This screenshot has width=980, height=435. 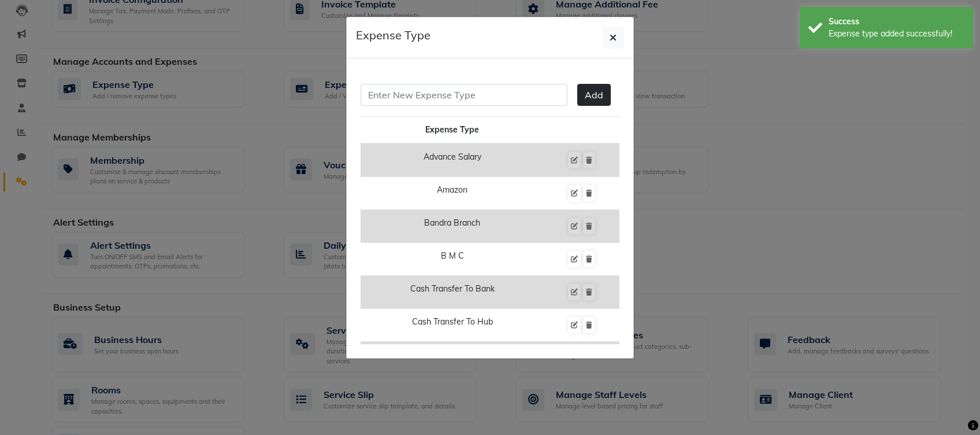 I want to click on input: Enter New Expense Type, so click(x=464, y=95).